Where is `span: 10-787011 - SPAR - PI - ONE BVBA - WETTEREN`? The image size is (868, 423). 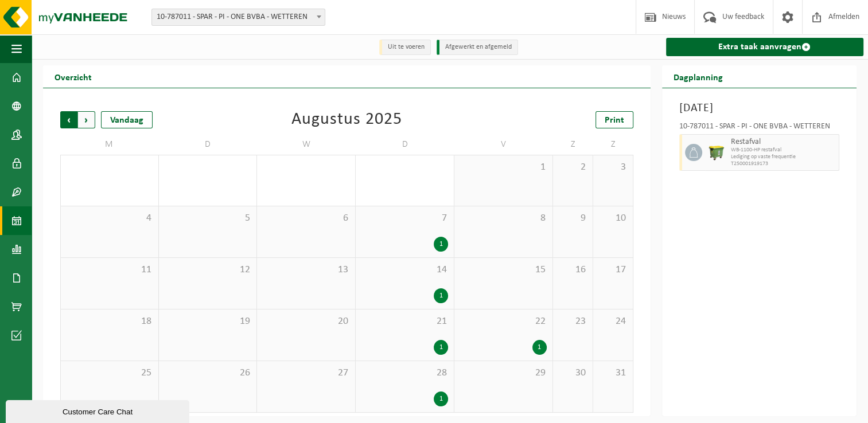 span: 10-787011 - SPAR - PI - ONE BVBA - WETTEREN is located at coordinates (238, 17).